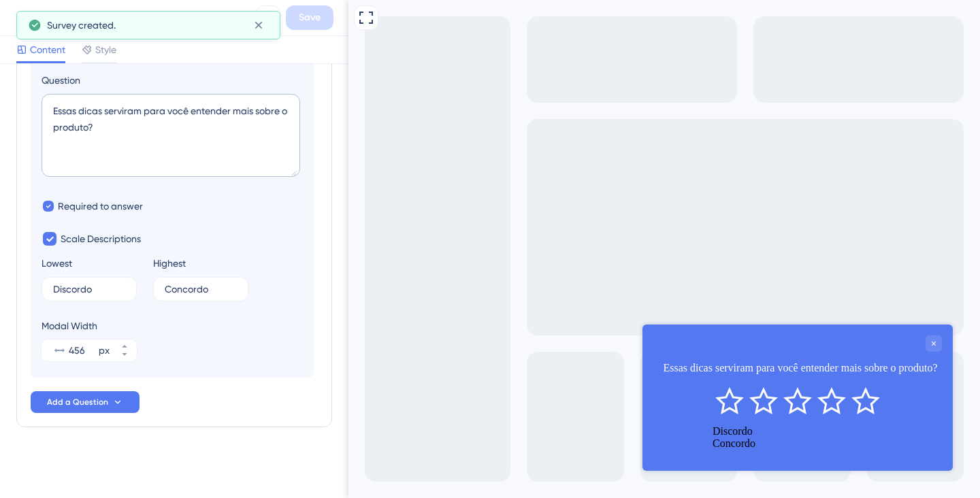 Image resolution: width=980 pixels, height=498 pixels. Describe the element at coordinates (147, 18) in the screenshot. I see `div: New Survey` at that location.